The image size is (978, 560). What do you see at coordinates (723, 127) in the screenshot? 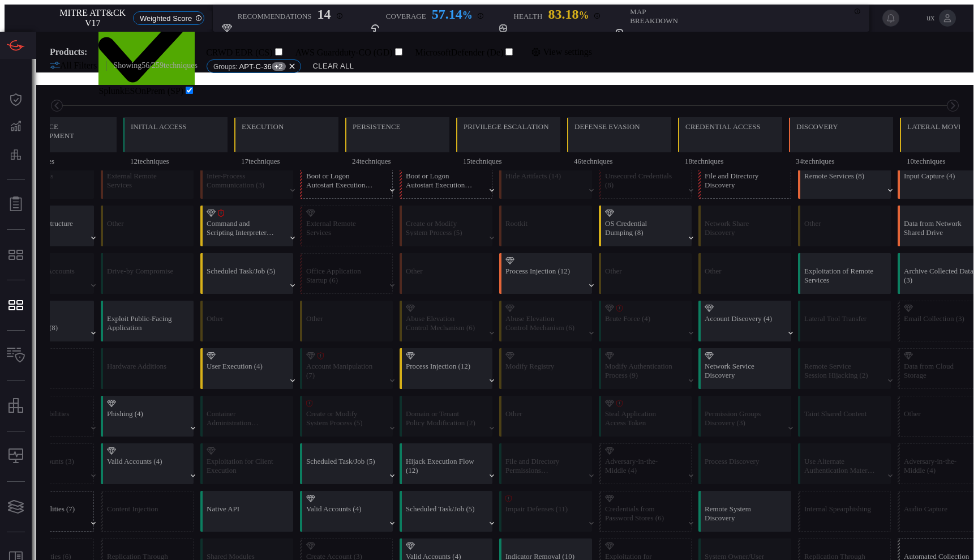
I see `div: Credential Access` at bounding box center [723, 127].